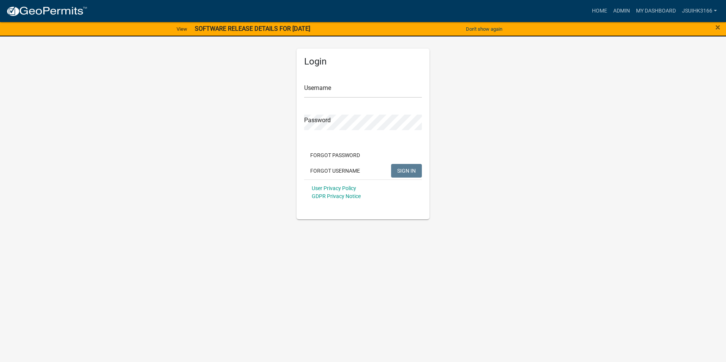 This screenshot has height=362, width=726. What do you see at coordinates (718, 27) in the screenshot?
I see `button: Close` at bounding box center [718, 27].